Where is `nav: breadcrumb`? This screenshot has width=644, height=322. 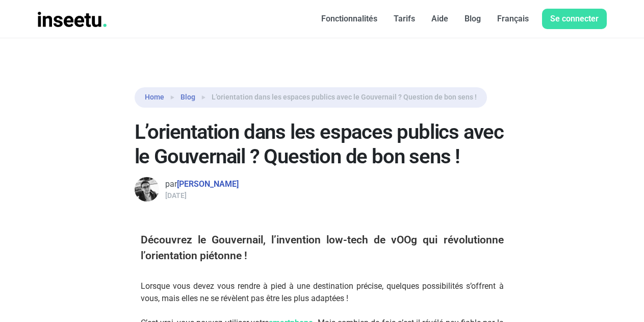
nav: breadcrumb is located at coordinates (311, 98).